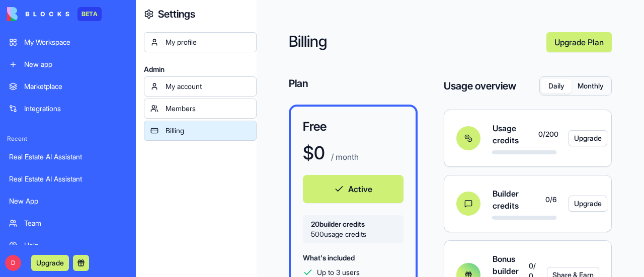 The image size is (644, 277). I want to click on div: Integrations, so click(76, 109).